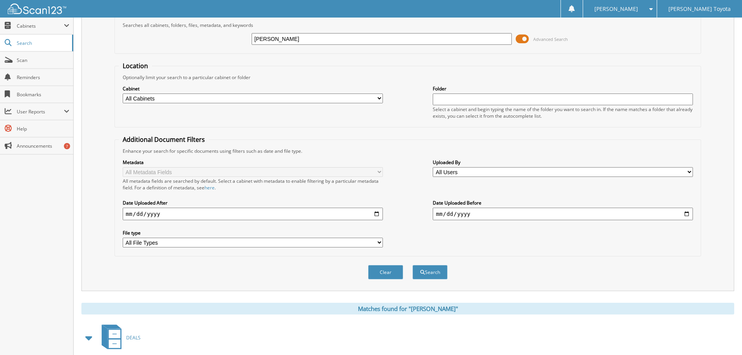 This screenshot has height=355, width=742. Describe the element at coordinates (253, 184) in the screenshot. I see `div: All metadata fields are searched by default. Select a cabinet with metadata to enable filtering b...` at that location.